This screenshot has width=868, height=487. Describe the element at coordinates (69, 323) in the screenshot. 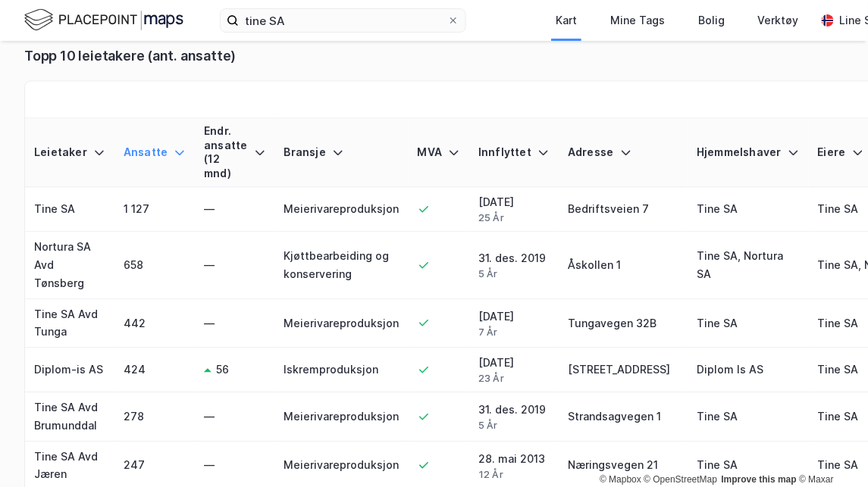

I see `td: Tine SA Avd Tunga` at that location.